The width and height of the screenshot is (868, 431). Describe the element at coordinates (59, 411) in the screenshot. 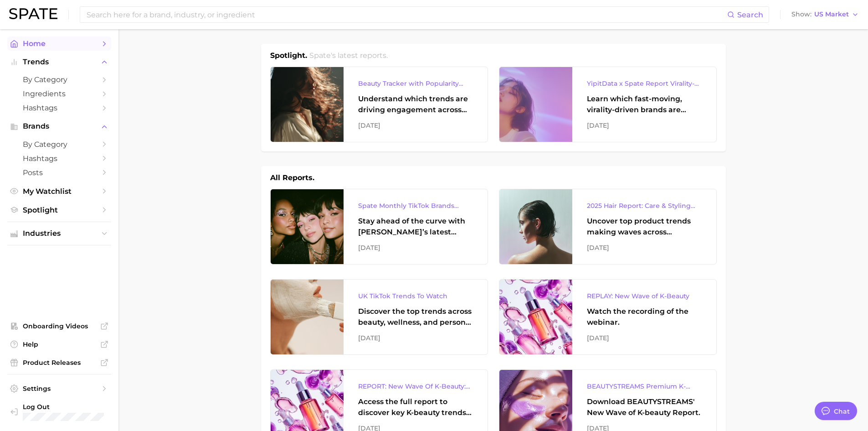

I see `a: Log out. Currently logged in with e-mail hstables@newdirectionsaromatics.com.` at that location.